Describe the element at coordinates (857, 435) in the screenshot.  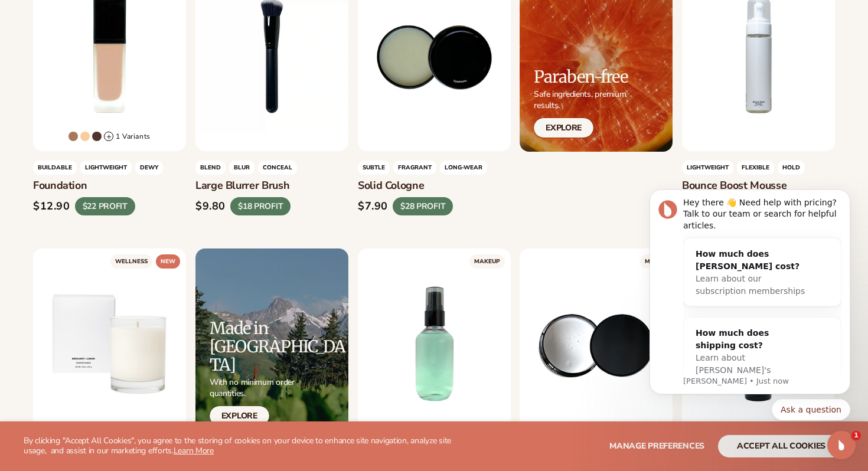
I see `span: 1` at that location.